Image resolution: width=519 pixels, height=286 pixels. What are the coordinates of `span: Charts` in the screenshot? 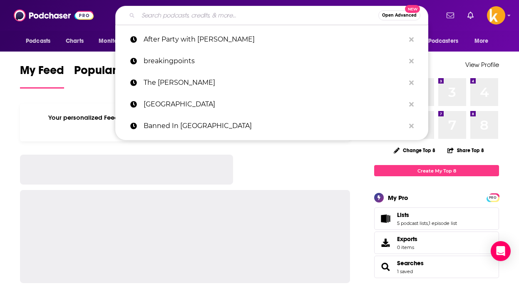 It's located at (74, 41).